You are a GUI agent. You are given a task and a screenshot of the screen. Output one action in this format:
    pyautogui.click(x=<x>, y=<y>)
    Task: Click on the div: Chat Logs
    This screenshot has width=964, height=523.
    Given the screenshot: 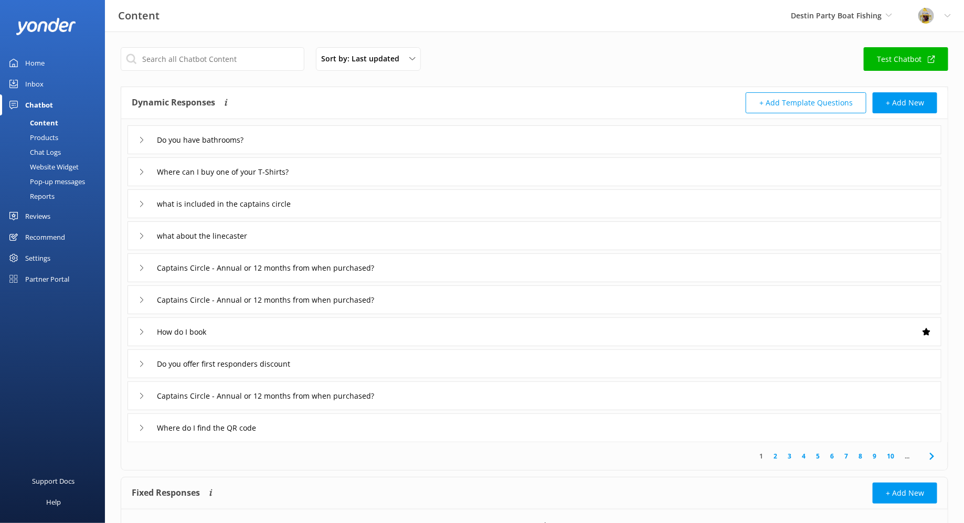 What is the action you would take?
    pyautogui.click(x=34, y=152)
    